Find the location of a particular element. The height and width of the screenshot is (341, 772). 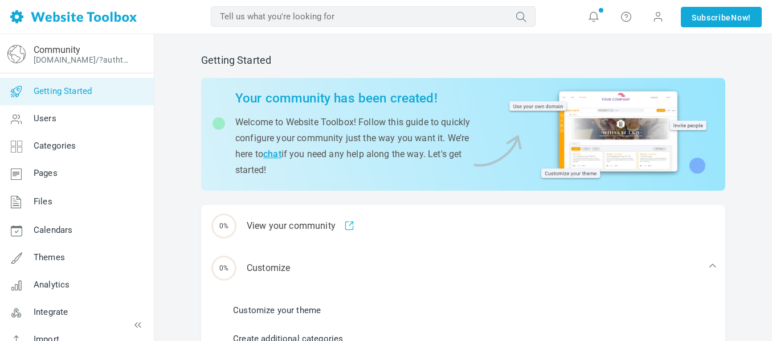

a: chat is located at coordinates (272, 154).